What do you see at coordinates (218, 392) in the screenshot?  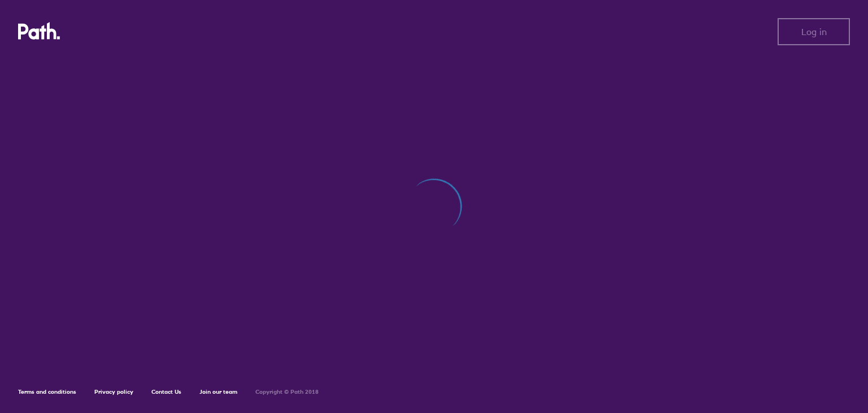 I see `a: Join our team` at bounding box center [218, 392].